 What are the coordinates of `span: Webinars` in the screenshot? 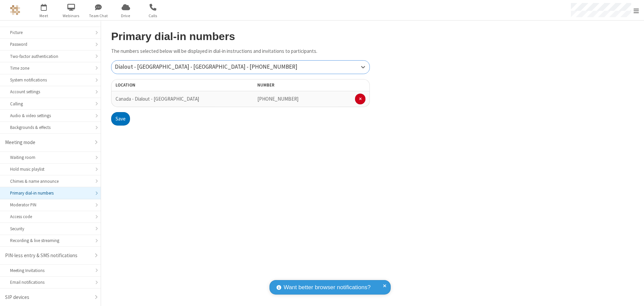 It's located at (71, 16).